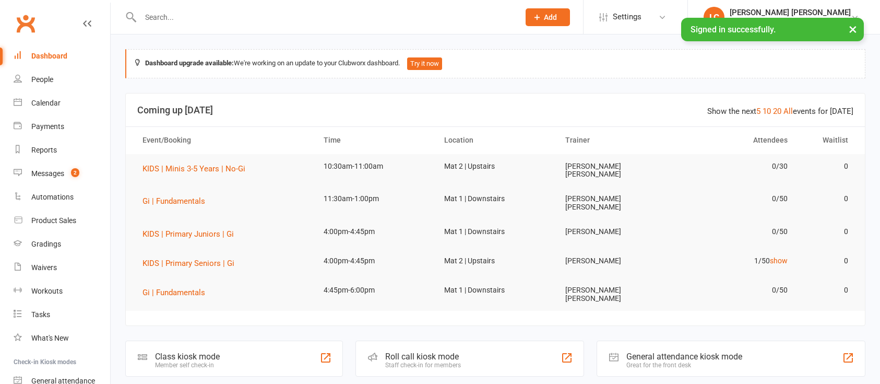 This screenshot has height=384, width=880. I want to click on div: Messages, so click(47, 173).